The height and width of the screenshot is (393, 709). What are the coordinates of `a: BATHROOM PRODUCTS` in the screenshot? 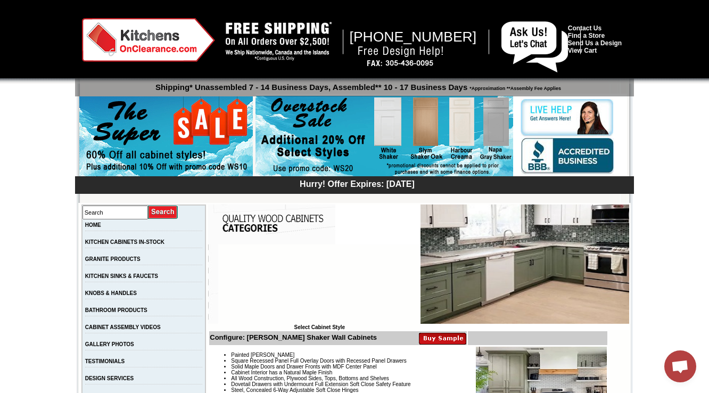 It's located at (116, 310).